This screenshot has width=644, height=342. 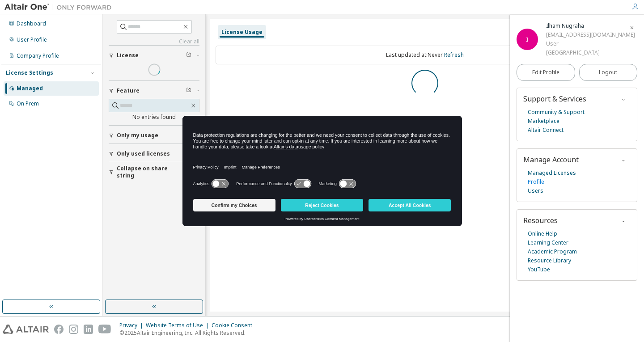 I want to click on div: No entries found, so click(x=154, y=117).